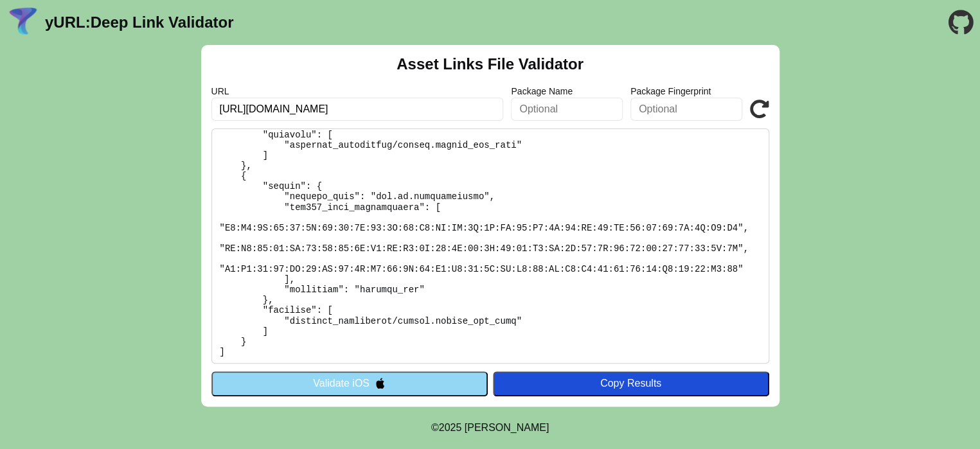  I want to click on button: Copy Results, so click(631, 383).